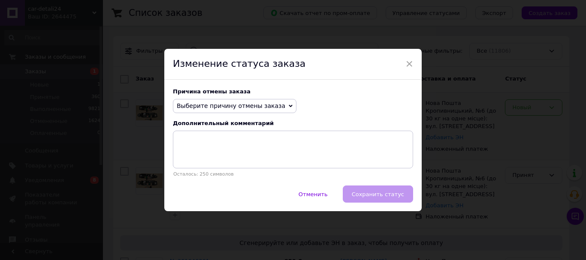 This screenshot has height=260, width=586. I want to click on span: Выберите причину отмены заказа, so click(231, 106).